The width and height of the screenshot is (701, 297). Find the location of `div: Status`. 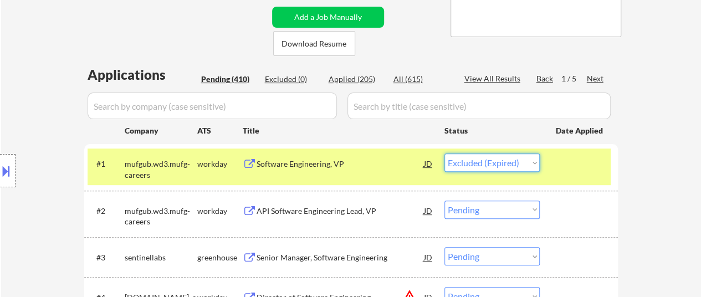

div: Status is located at coordinates (492, 130).